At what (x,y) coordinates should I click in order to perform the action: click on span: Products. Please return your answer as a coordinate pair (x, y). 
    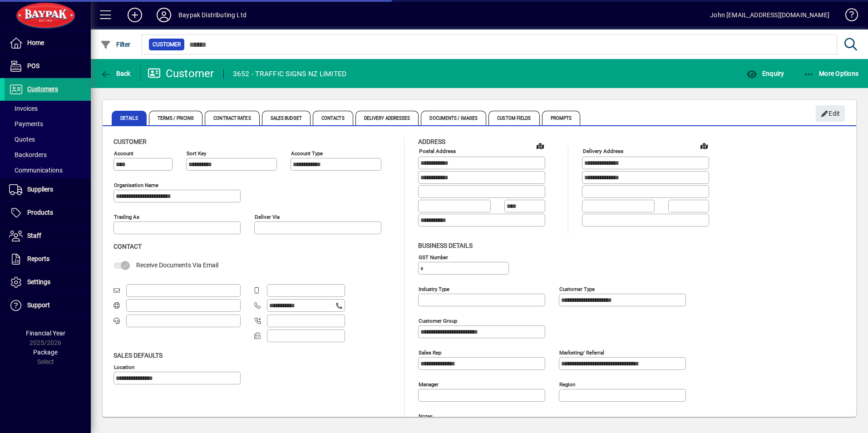
    Looking at the image, I should click on (40, 213).